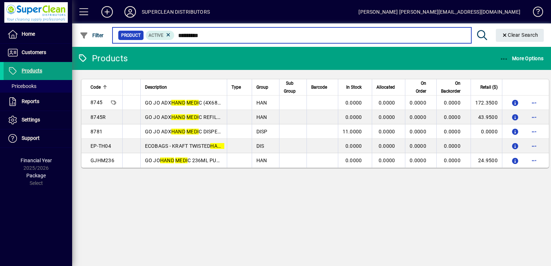 The width and height of the screenshot is (551, 266). I want to click on span: Description, so click(156, 87).